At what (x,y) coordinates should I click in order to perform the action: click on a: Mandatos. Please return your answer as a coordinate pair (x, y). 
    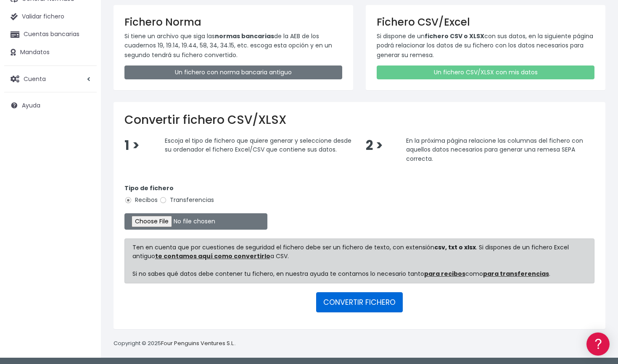
    Looking at the image, I should click on (50, 52).